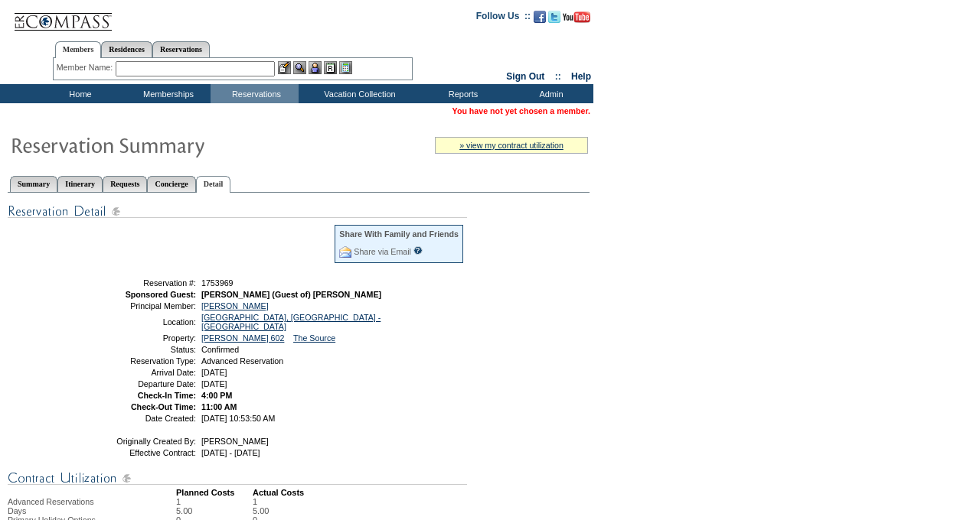 Image resolution: width=980 pixels, height=520 pixels. Describe the element at coordinates (254, 93) in the screenshot. I see `td: Reservations` at that location.